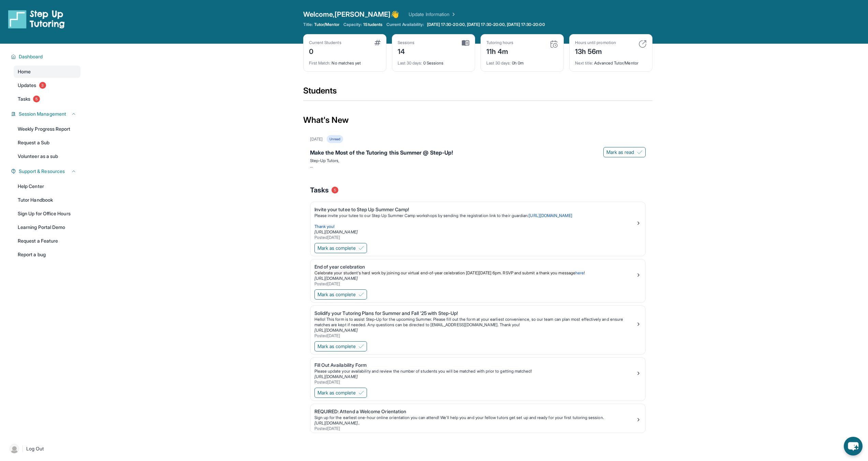 The image size is (868, 461). What do you see at coordinates (522, 61) in the screenshot?
I see `div: 0h 0m` at bounding box center [522, 61].